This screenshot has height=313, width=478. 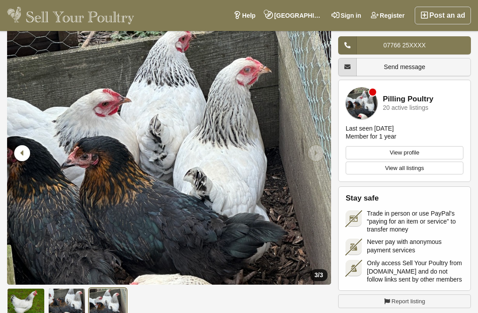 I want to click on div: Previous slide, so click(x=23, y=153).